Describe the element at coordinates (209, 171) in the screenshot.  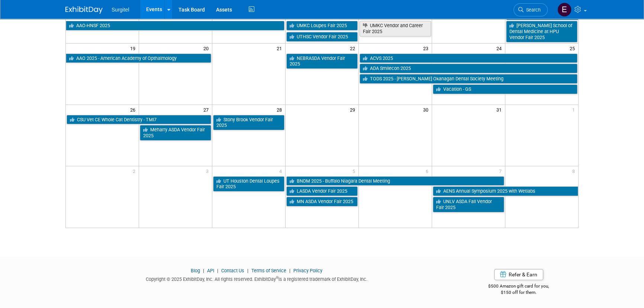
I see `span: 3` at that location.